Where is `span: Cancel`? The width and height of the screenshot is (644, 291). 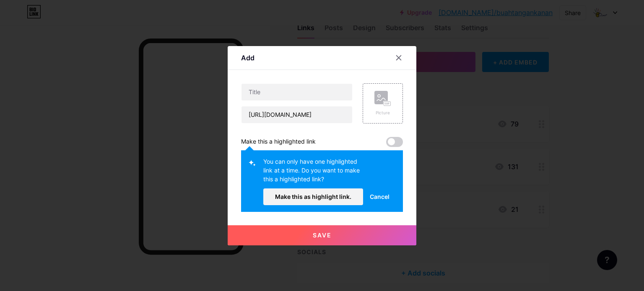 span: Cancel is located at coordinates (379, 197).